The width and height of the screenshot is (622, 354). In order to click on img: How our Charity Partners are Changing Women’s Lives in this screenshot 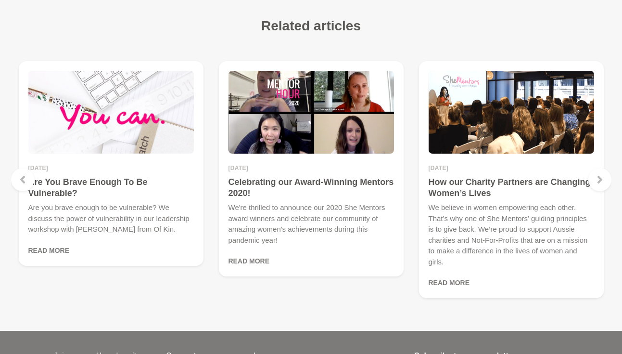, I will do `click(512, 112)`.